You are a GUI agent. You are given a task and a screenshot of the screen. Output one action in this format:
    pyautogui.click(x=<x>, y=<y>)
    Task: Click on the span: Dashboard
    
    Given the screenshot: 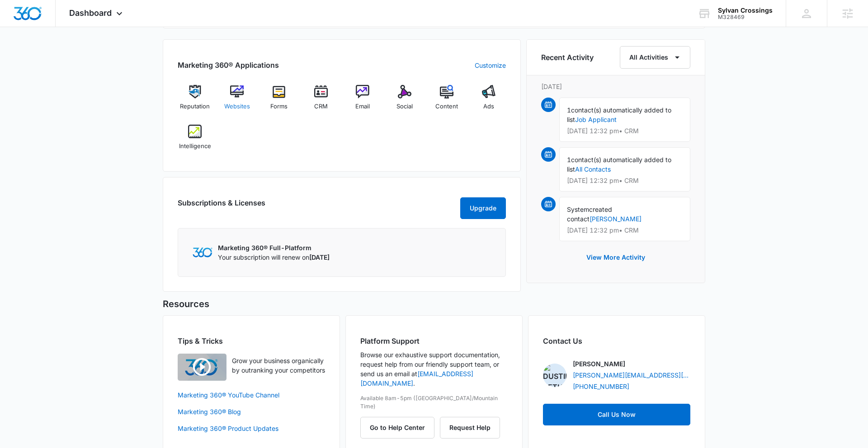 What is the action you would take?
    pyautogui.click(x=90, y=13)
    